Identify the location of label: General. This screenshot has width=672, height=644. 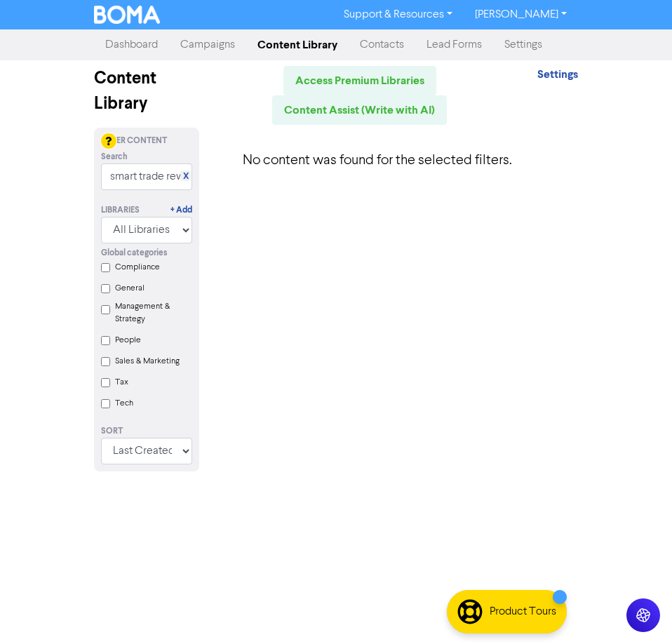
(130, 288).